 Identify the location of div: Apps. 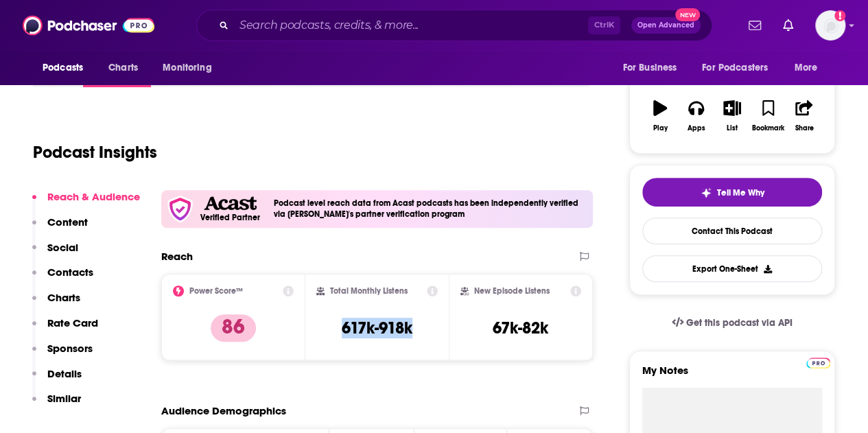
(696, 128).